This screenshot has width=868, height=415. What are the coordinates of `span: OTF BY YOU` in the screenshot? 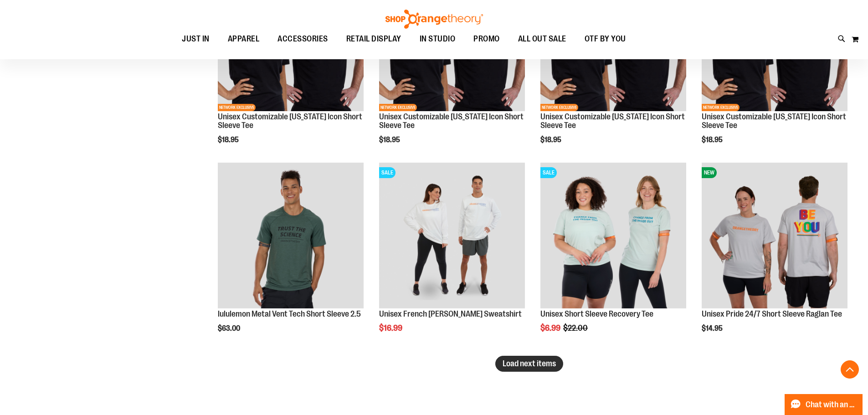 It's located at (605, 39).